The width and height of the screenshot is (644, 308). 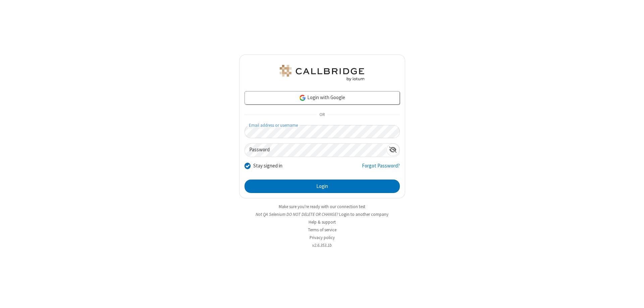 What do you see at coordinates (322, 206) in the screenshot?
I see `a: Make sure you're ready with our connection test` at bounding box center [322, 206].